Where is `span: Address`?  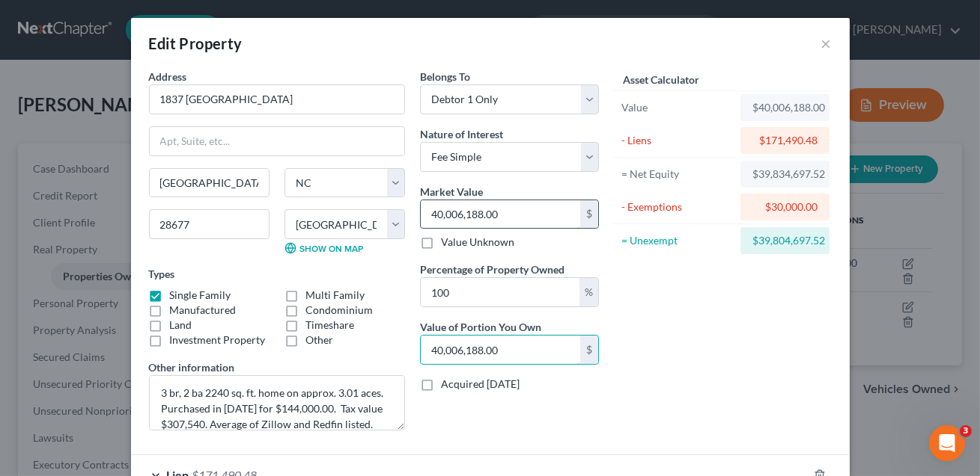 span: Address is located at coordinates (168, 76).